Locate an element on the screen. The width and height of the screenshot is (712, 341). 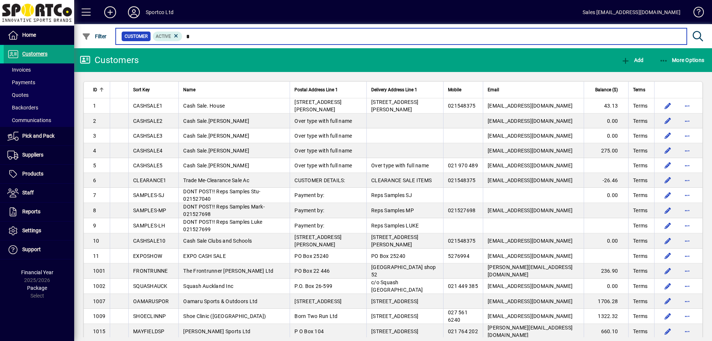
span: Born Two Run Ltd is located at coordinates (316, 316).